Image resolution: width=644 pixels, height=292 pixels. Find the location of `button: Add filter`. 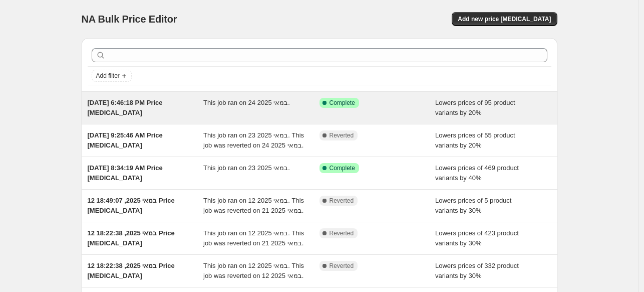

button: Add filter is located at coordinates (112, 76).